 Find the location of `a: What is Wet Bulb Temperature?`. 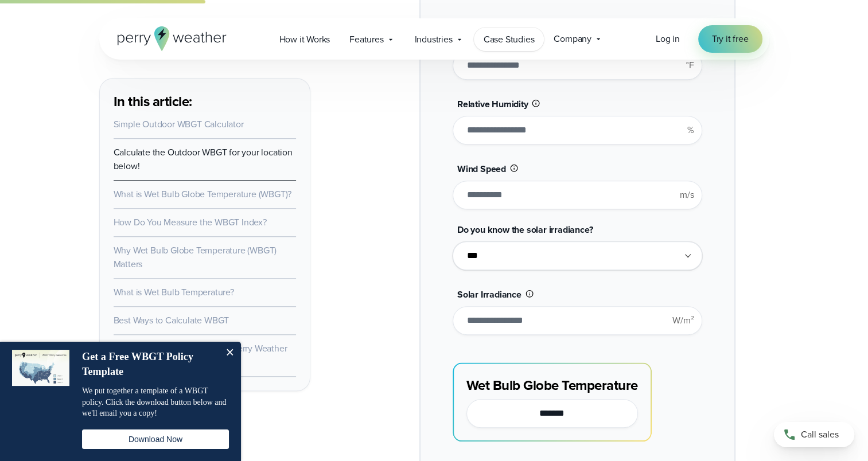

a: What is Wet Bulb Temperature? is located at coordinates (174, 292).